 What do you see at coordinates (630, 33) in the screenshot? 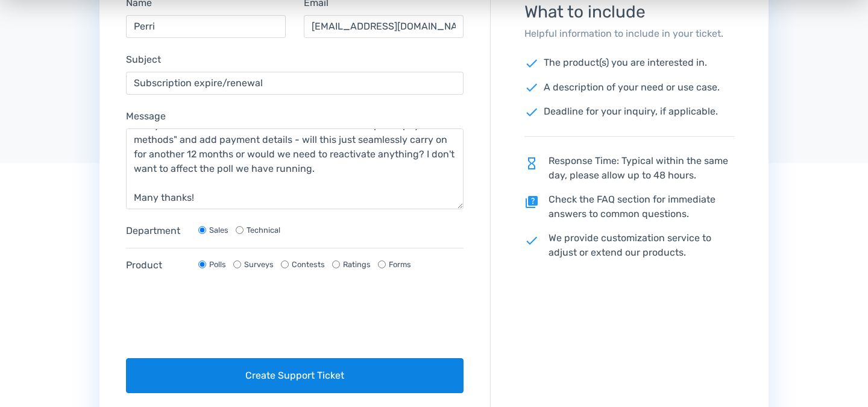
I see `p: Helpful information to include in your ticket.` at bounding box center [630, 33].